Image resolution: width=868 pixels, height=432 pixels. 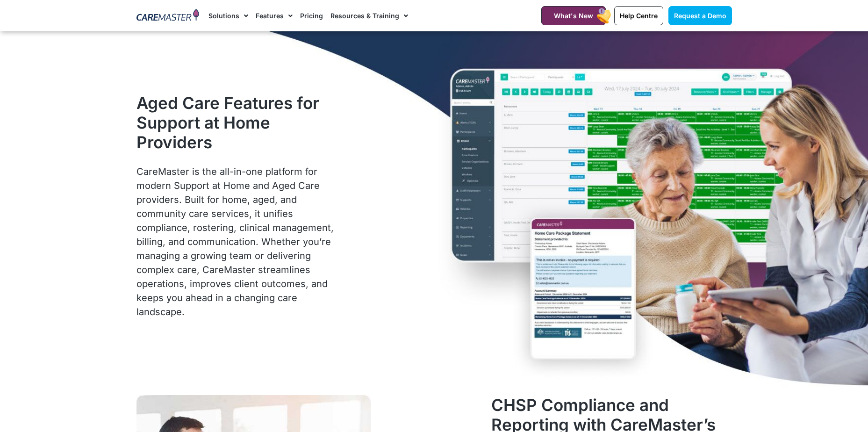 I want to click on img: CareMaster Logo, so click(x=168, y=16).